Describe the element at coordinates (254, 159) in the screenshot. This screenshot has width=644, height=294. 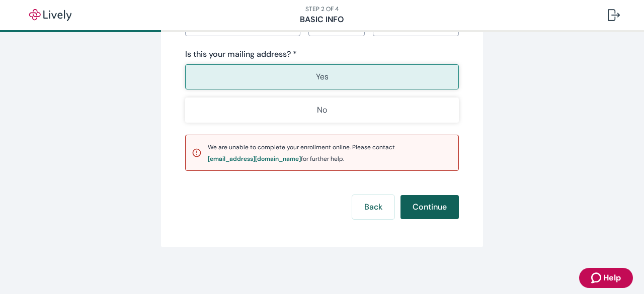
I see `a: support email` at that location.